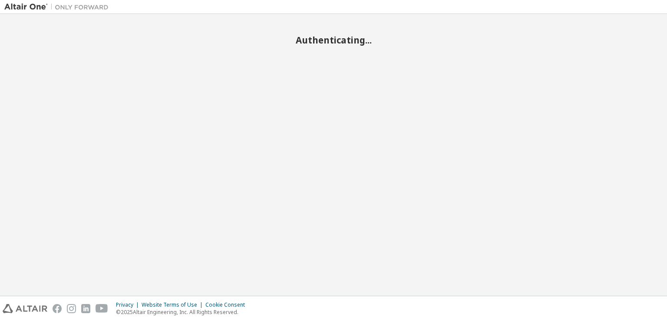 This screenshot has width=667, height=321. Describe the element at coordinates (102, 308) in the screenshot. I see `img: youtube.svg` at that location.